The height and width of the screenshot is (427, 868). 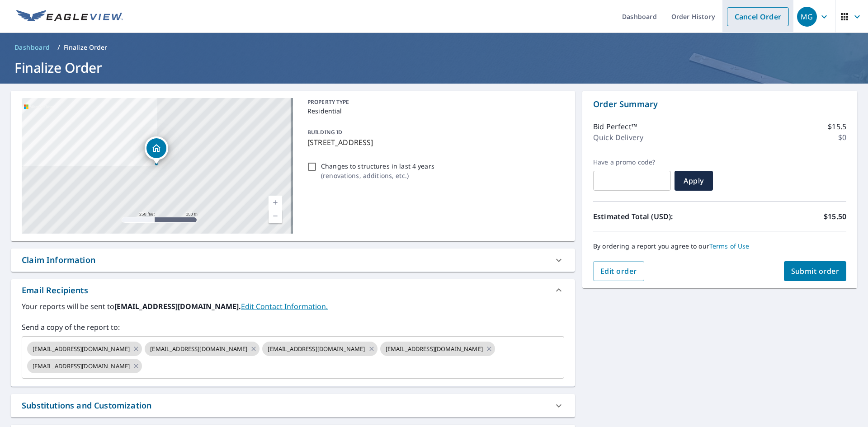 What do you see at coordinates (619, 271) in the screenshot?
I see `button: Edit order` at bounding box center [619, 271].